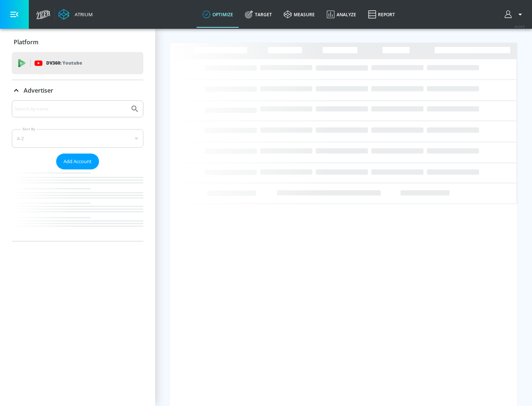 Image resolution: width=532 pixels, height=406 pixels. Describe the element at coordinates (26, 42) in the screenshot. I see `p: Platform` at that location.